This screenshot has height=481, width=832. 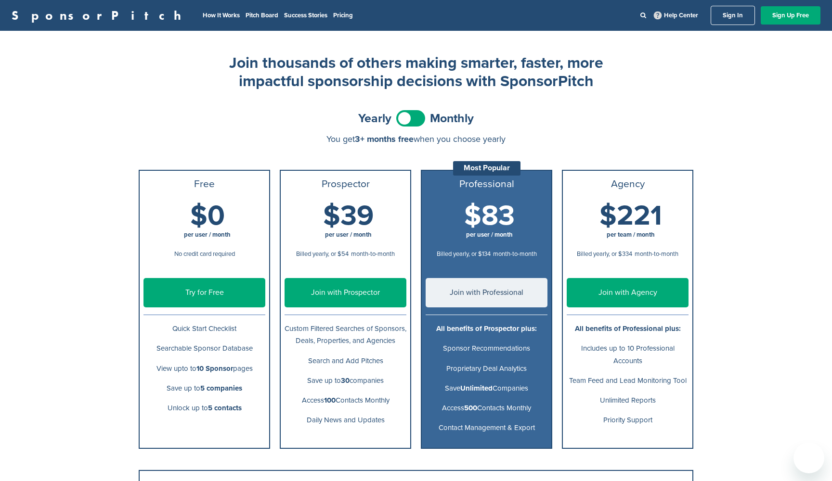 What do you see at coordinates (204, 329) in the screenshot?
I see `p: Quick Start Checklist` at bounding box center [204, 329].